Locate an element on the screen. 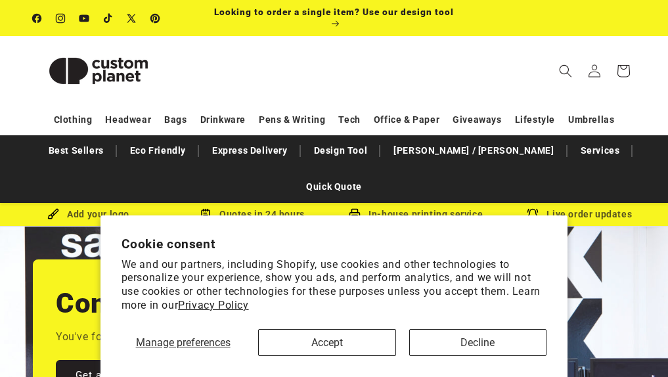  a: Umbrellas is located at coordinates (591, 120).